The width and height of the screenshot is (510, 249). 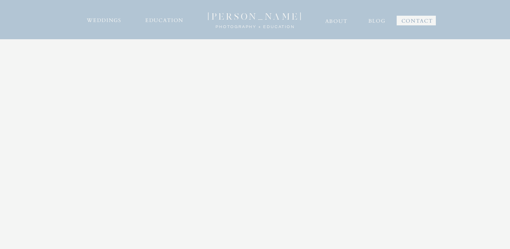 I want to click on a: ABOUT, so click(x=336, y=20).